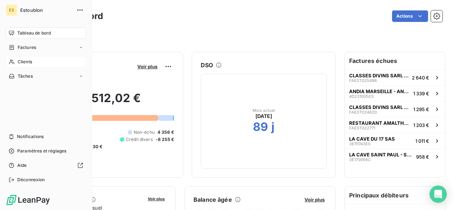 The height and width of the screenshot is (210, 454). Describe the element at coordinates (25, 76) in the screenshot. I see `span: Tâches` at that location.